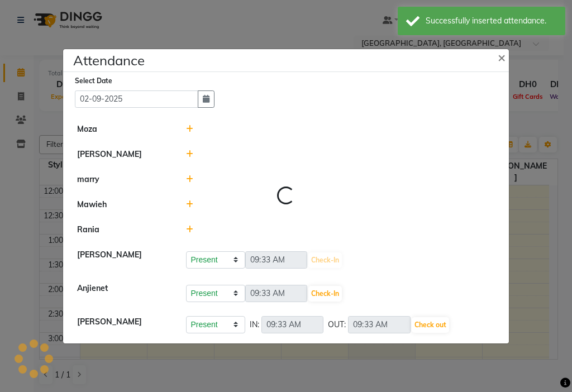 The height and width of the screenshot is (392, 572). I want to click on button: Check out, so click(430, 325).